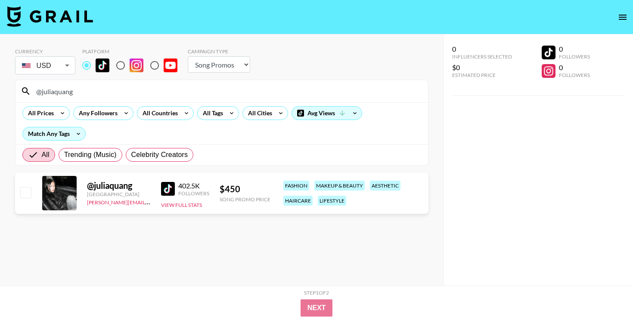  I want to click on div: aesthetic, so click(385, 186).